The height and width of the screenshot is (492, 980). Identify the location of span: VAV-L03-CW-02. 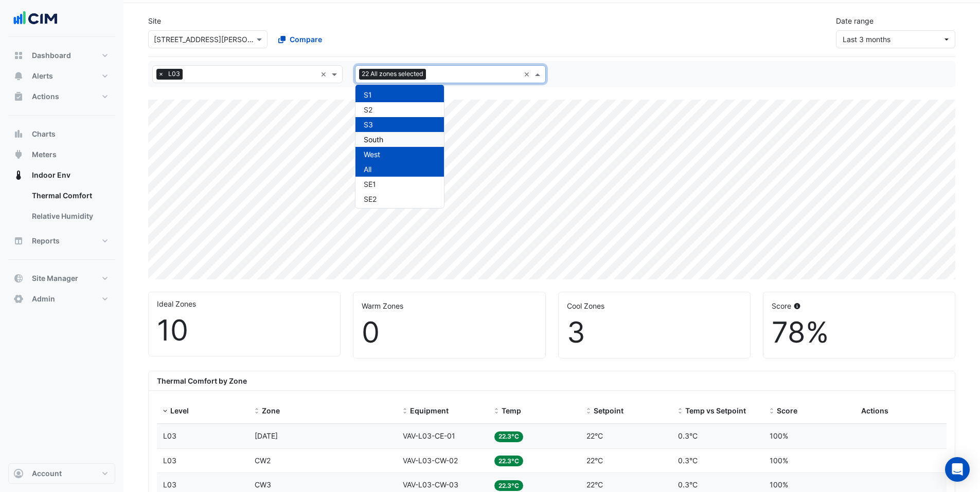
(430, 461).